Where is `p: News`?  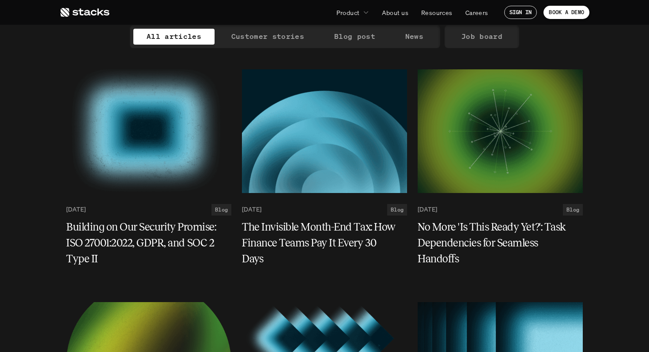
p: News is located at coordinates (414, 36).